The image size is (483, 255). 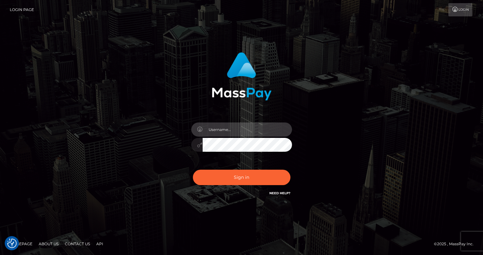 What do you see at coordinates (12, 243) in the screenshot?
I see `button: Consent Preferences` at bounding box center [12, 243].